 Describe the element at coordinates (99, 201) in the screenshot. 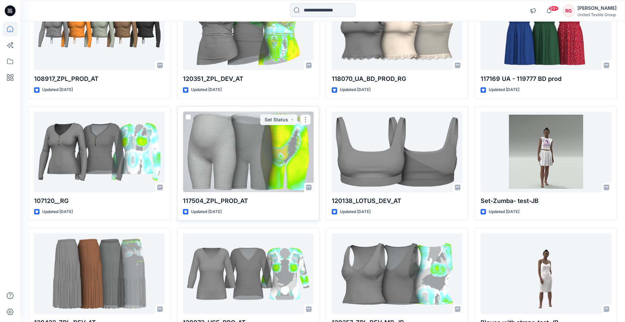

I see `p: 107120__RG` at that location.